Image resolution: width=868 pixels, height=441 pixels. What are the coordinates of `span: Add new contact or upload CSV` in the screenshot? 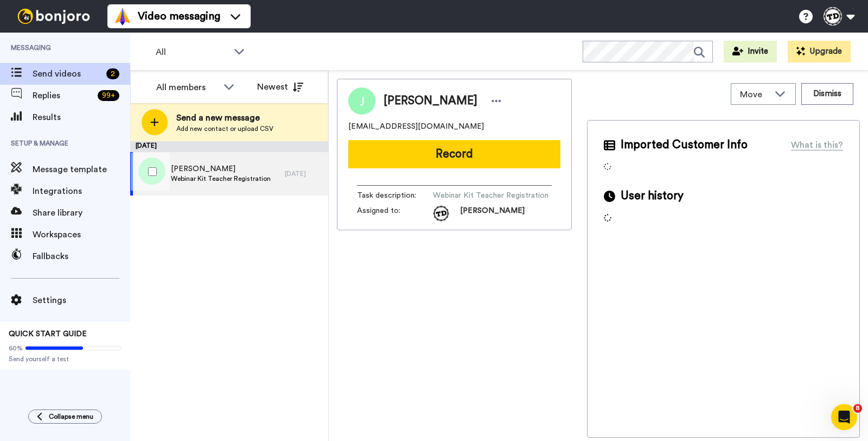 It's located at (225, 129).